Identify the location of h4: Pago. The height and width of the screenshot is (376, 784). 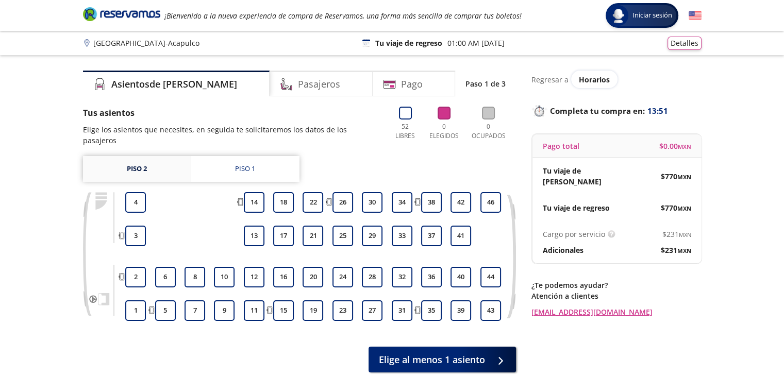
(412, 84).